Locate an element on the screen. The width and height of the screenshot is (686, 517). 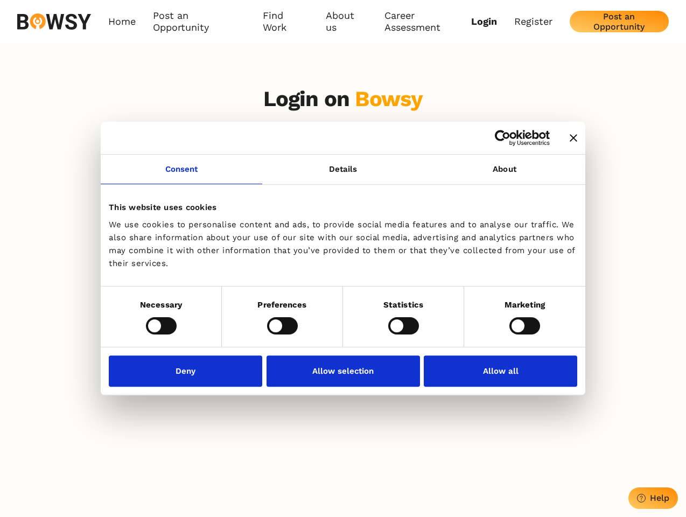
p: Enter and start using it is located at coordinates (343, 126).